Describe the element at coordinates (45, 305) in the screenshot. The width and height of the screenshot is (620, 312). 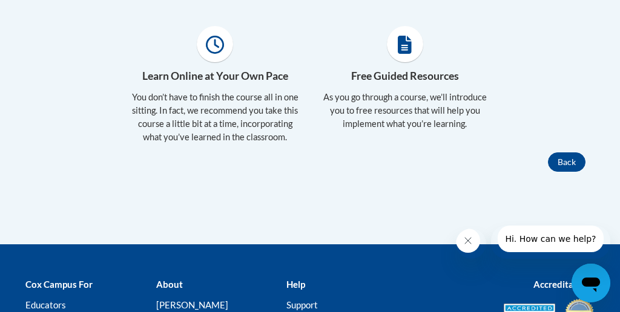
I see `a: Educators` at that location.